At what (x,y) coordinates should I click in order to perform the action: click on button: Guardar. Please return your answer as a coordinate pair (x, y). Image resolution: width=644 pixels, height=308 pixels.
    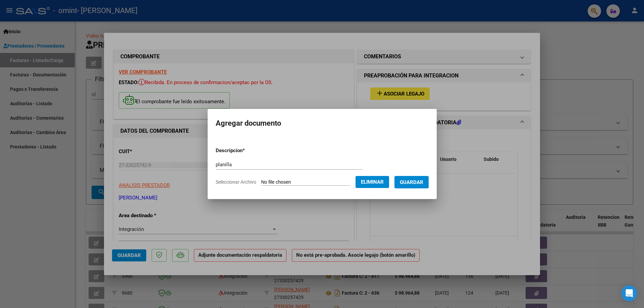
    Looking at the image, I should click on (412, 182).